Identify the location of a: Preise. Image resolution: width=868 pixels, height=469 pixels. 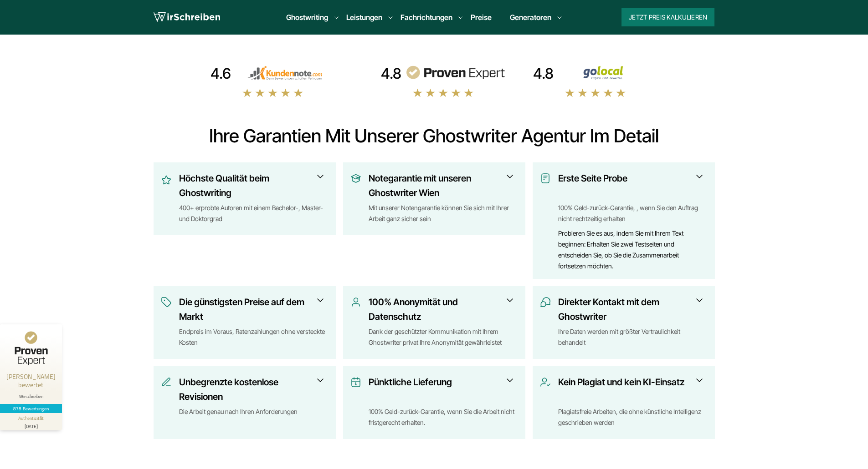
(481, 18).